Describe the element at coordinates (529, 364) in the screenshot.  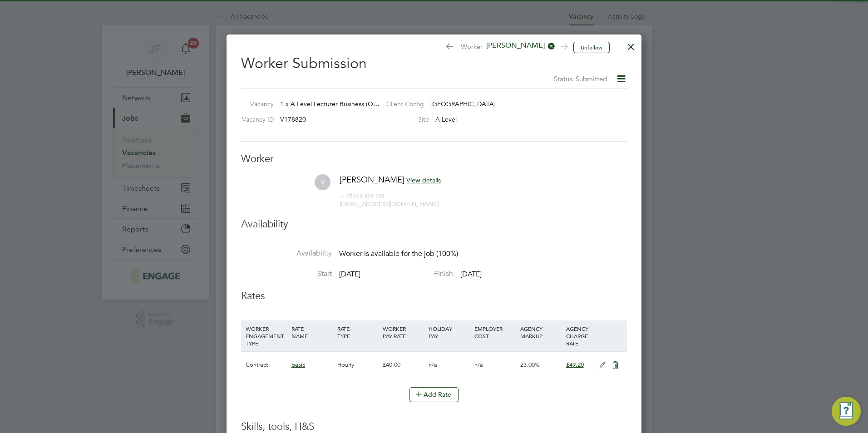
I see `span: 23.00%` at that location.